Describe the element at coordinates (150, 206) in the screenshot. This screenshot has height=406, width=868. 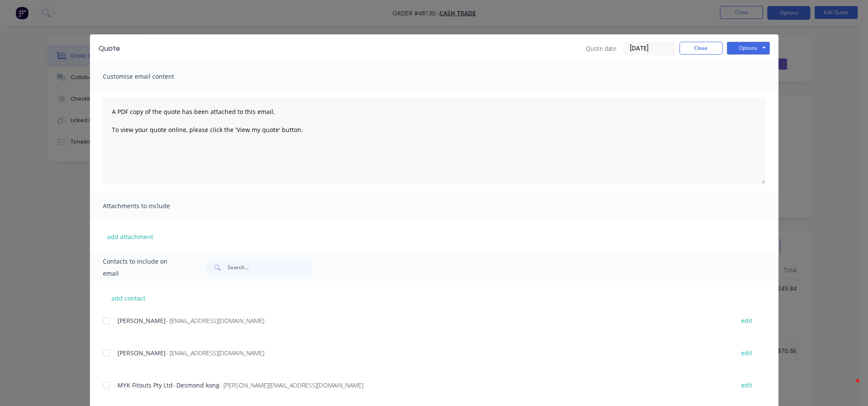
I see `span: Attachments to include` at that location.